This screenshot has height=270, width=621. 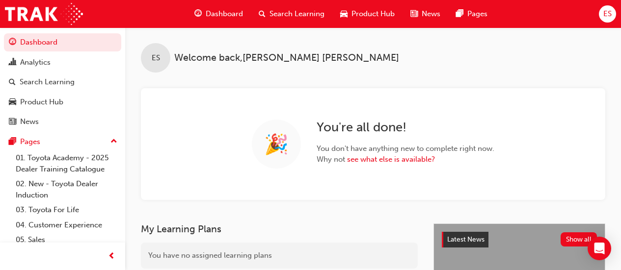 What do you see at coordinates (66, 225) in the screenshot?
I see `a: 04. Customer Experience` at bounding box center [66, 225].